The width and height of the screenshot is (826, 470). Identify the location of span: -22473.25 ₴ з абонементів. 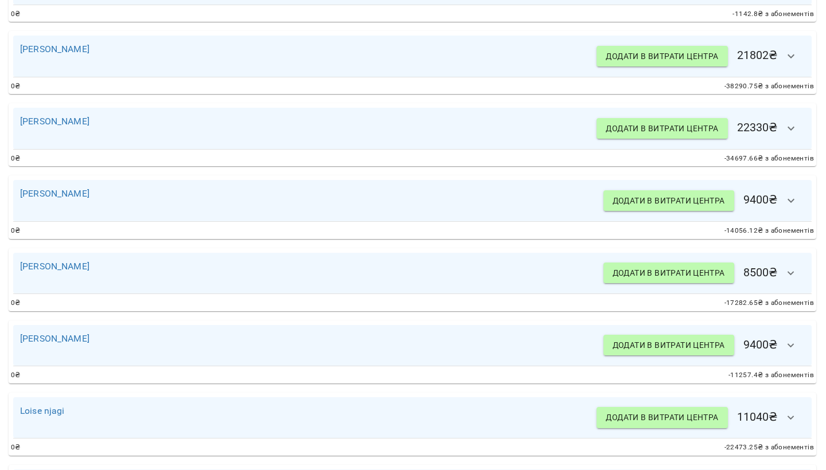
(769, 448).